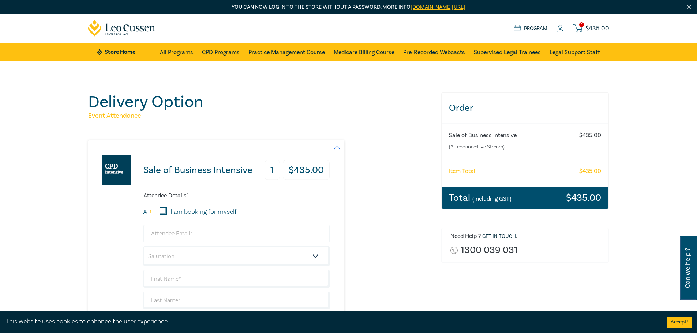  Describe the element at coordinates (236, 279) in the screenshot. I see `input: First Name*` at that location.